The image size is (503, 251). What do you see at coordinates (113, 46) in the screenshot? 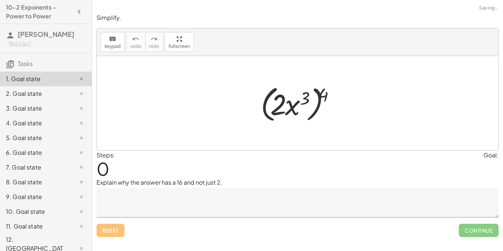
I see `span: keypad` at bounding box center [113, 46].